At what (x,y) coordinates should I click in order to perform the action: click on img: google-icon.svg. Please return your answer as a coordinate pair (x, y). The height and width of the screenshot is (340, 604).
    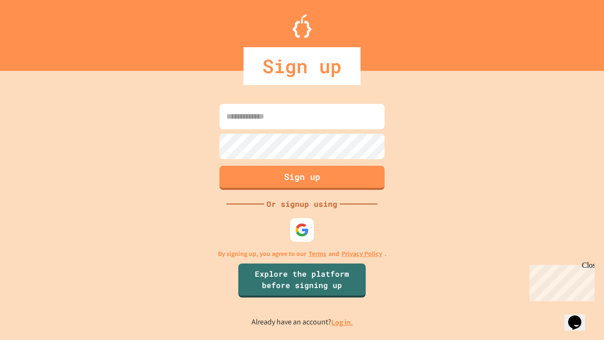
    Looking at the image, I should click on (302, 230).